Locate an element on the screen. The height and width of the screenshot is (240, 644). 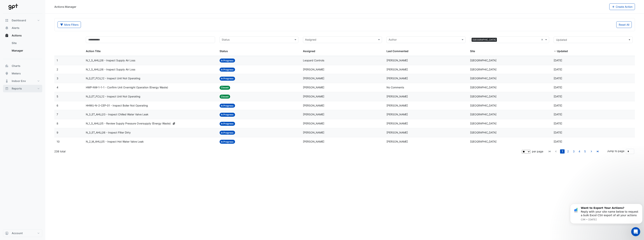
span: N_1_S_AHU_08 - Inspect Supply Air Loss is located at coordinates (110, 61).